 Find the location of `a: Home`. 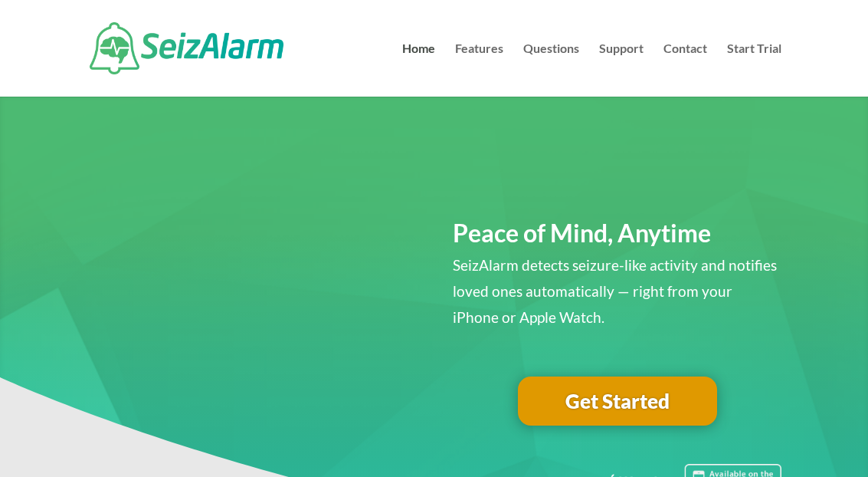

a: Home is located at coordinates (419, 70).